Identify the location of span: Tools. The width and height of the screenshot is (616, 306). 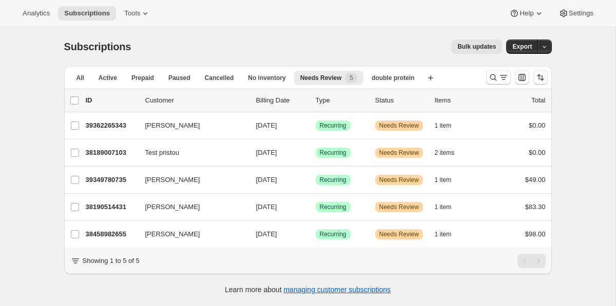
(132, 13).